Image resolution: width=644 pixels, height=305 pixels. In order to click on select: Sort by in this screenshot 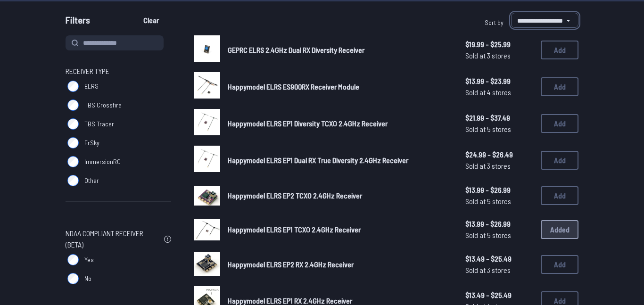, I will do `click(545, 20)`.